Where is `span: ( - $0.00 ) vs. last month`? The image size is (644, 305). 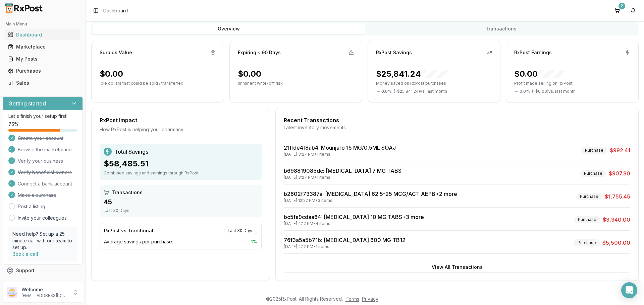 span: ( - $0.00 ) vs. last month is located at coordinates (554, 91).